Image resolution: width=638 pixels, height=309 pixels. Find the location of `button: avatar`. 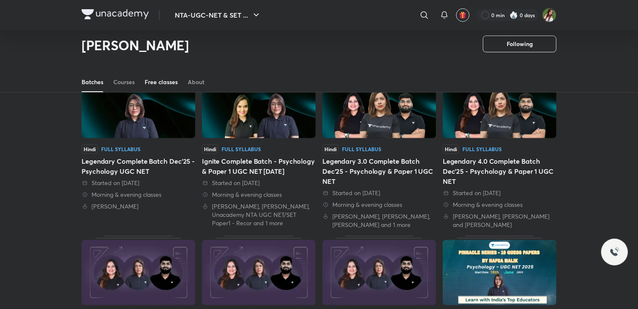

button: avatar is located at coordinates (463, 15).